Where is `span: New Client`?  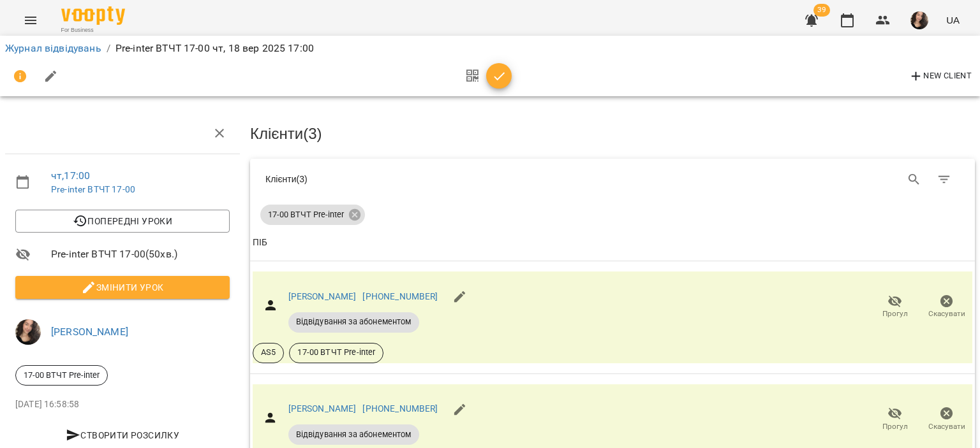 span: New Client is located at coordinates (939, 77).